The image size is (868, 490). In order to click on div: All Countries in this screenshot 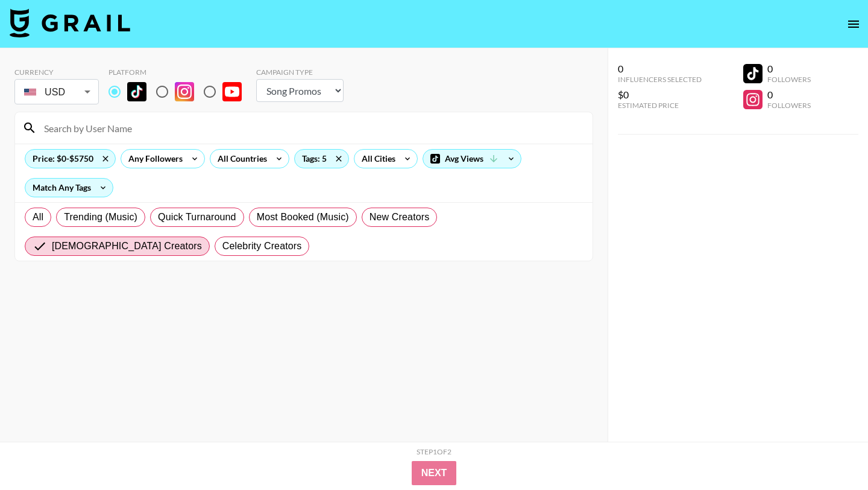, I will do `click(240, 159)`.